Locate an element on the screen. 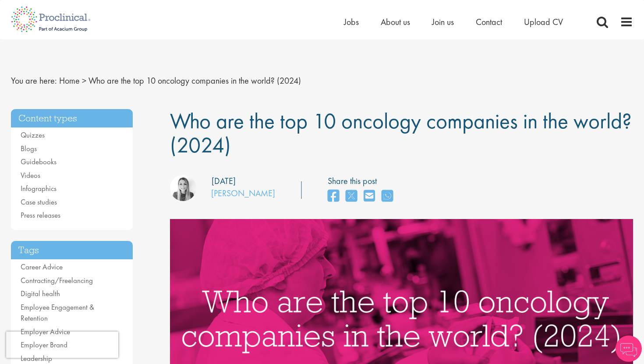 This screenshot has height=364, width=644. a: Employee Engagement & Retention is located at coordinates (57, 313).